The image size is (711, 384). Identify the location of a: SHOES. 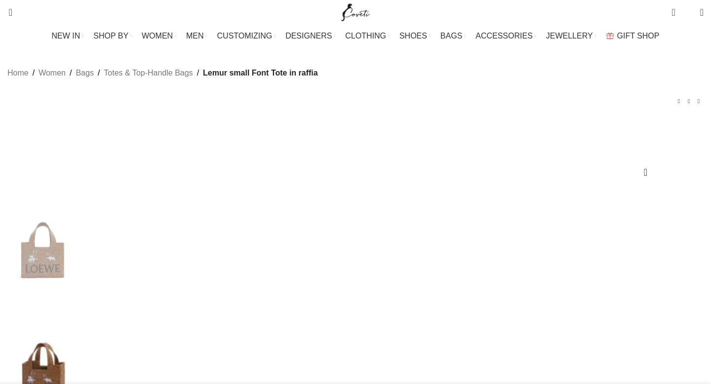
(415, 36).